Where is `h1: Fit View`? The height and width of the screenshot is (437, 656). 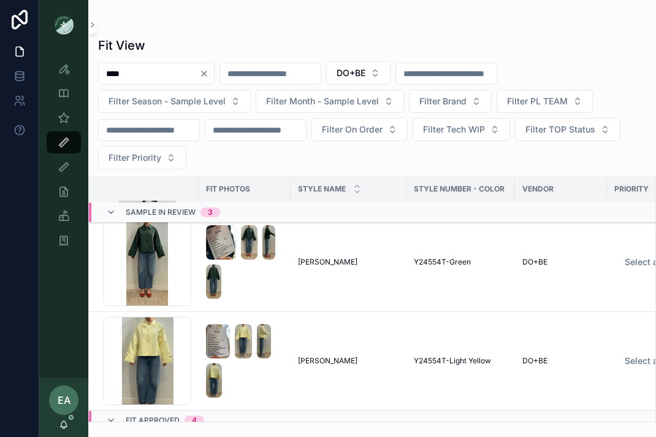
h1: Fit View is located at coordinates (121, 45).